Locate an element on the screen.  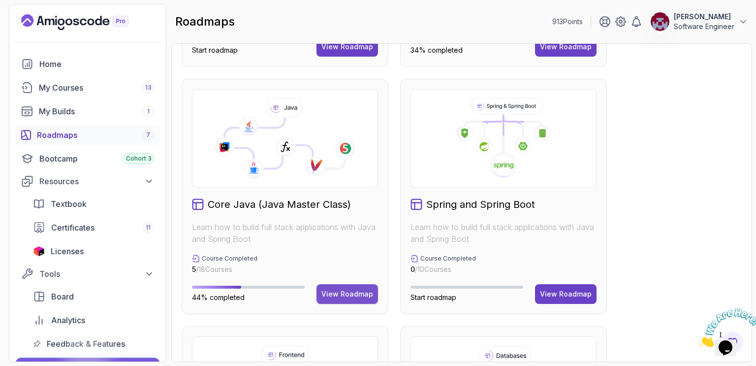
div: Tools is located at coordinates (96, 274).